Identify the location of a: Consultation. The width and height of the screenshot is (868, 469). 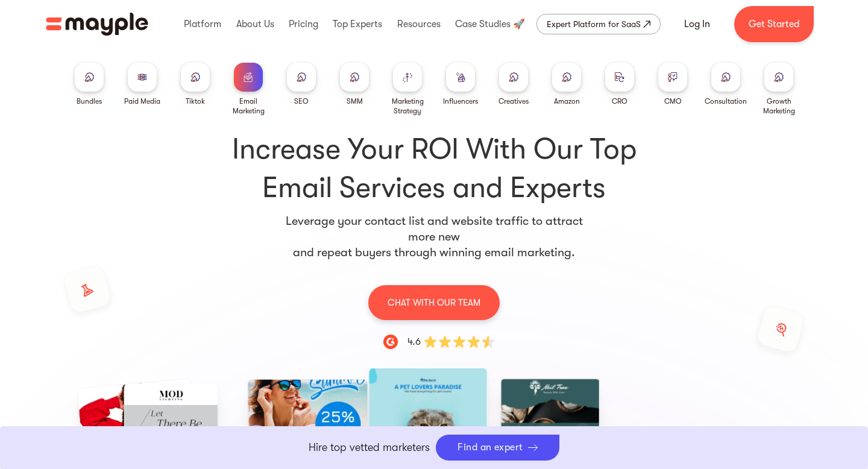
(726, 85).